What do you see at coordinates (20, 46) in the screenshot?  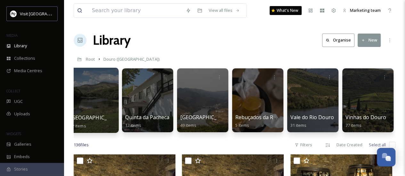 I see `span: Library` at bounding box center [20, 46].